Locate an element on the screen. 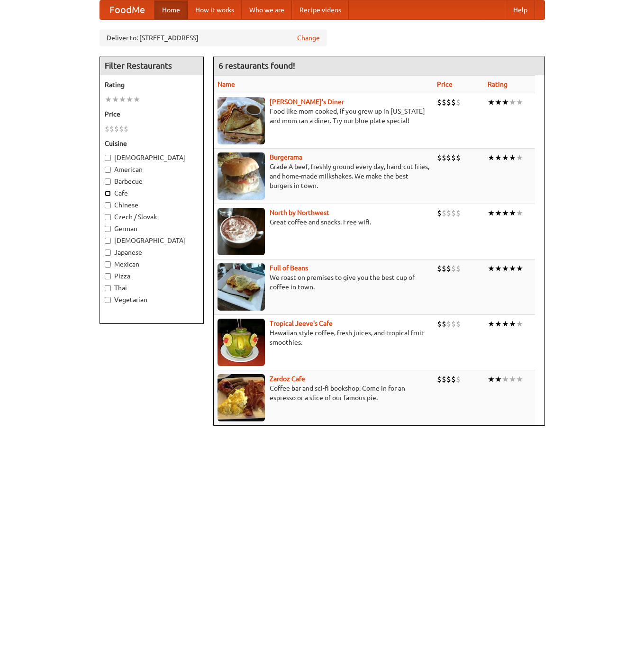 The image size is (644, 670). img: north.jpg is located at coordinates (241, 232).